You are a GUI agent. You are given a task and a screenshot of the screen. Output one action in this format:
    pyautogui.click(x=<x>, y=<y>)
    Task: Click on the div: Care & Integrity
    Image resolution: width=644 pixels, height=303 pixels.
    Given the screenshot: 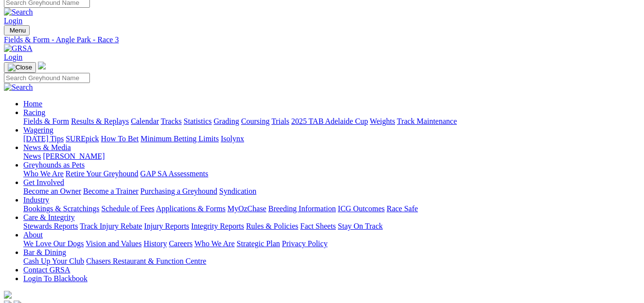 What is the action you would take?
    pyautogui.click(x=331, y=226)
    